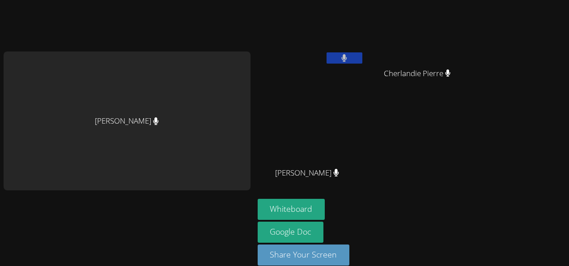 This screenshot has height=266, width=569. What do you see at coordinates (417, 73) in the screenshot?
I see `span: Cherlandie Pierre` at bounding box center [417, 73].